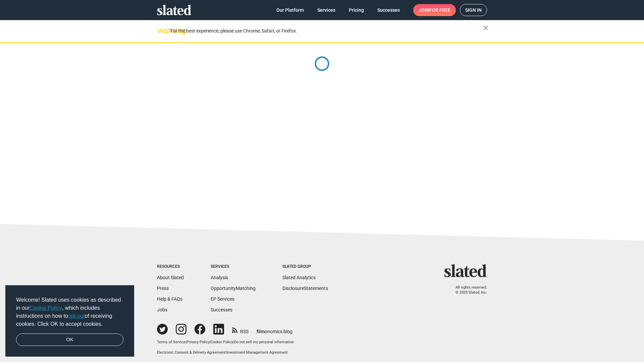  What do you see at coordinates (264, 342) in the screenshot?
I see `button: Do not sell my personal information` at bounding box center [264, 342].